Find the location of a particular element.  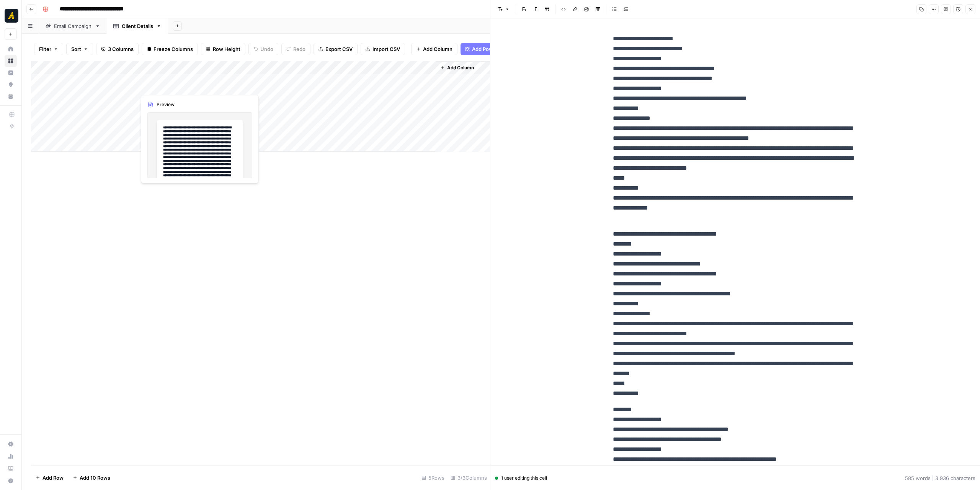

span: Row Height is located at coordinates (227, 49).